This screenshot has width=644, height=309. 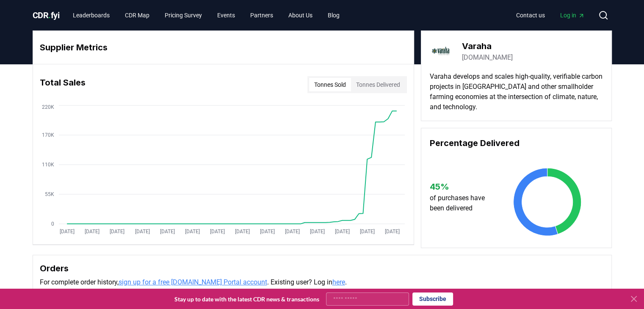 What do you see at coordinates (223, 47) in the screenshot?
I see `h3: Supplier Metrics` at bounding box center [223, 47].